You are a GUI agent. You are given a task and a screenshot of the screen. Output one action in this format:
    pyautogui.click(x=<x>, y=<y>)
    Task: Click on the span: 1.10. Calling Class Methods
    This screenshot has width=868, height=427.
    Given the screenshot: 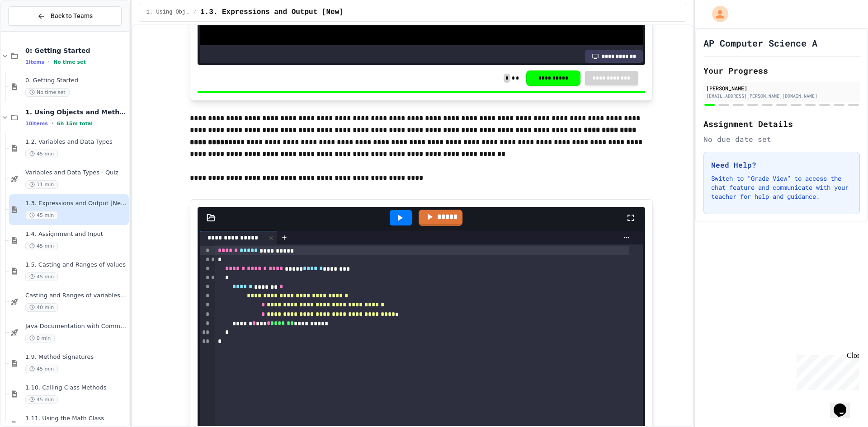 What is the action you would take?
    pyautogui.click(x=76, y=388)
    